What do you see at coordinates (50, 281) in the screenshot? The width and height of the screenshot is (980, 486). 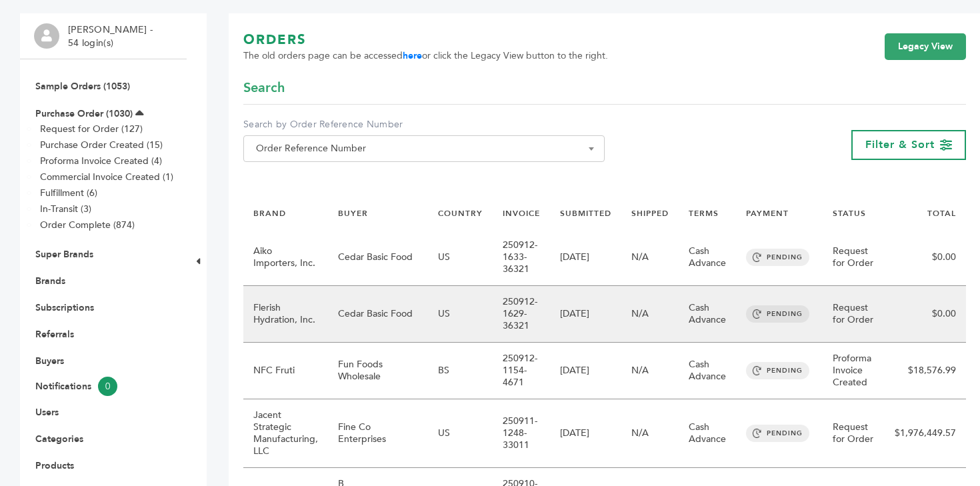 I see `a: Brands` at bounding box center [50, 281].